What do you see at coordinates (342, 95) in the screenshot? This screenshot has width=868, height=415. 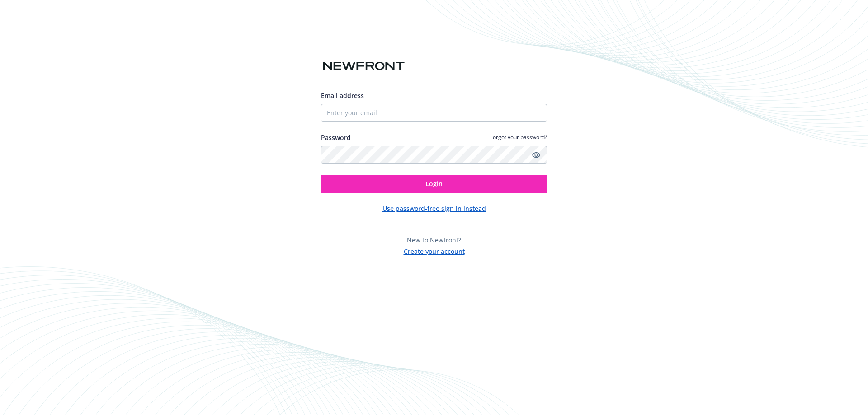 I see `span: Email address` at bounding box center [342, 95].